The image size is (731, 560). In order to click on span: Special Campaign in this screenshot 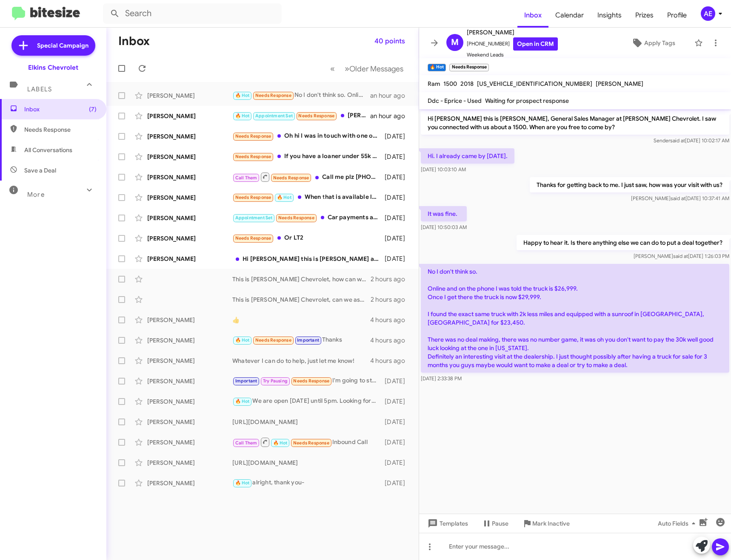, I will do `click(63, 45)`.